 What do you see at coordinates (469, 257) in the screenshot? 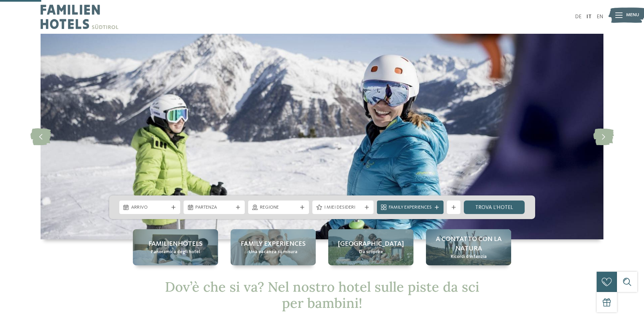
I see `span: Ricordi d’infanzia` at bounding box center [469, 257].